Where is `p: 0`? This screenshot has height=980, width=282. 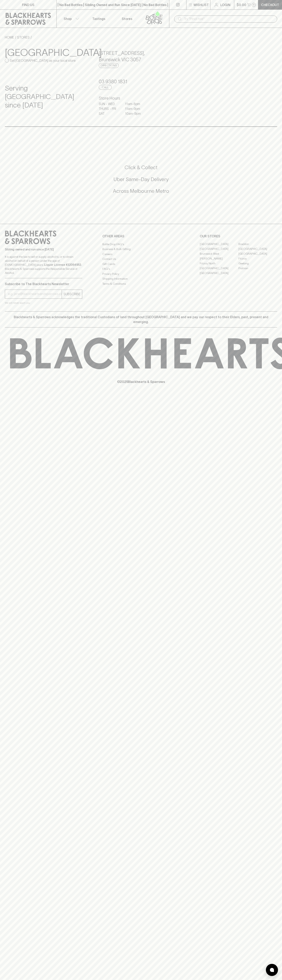 p: 0 is located at coordinates (254, 5).